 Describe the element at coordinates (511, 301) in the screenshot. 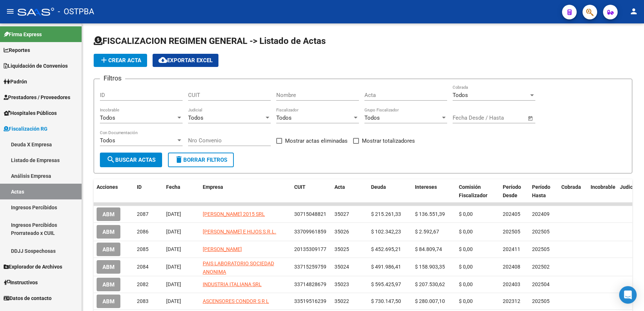

I see `span: 202312` at that location.